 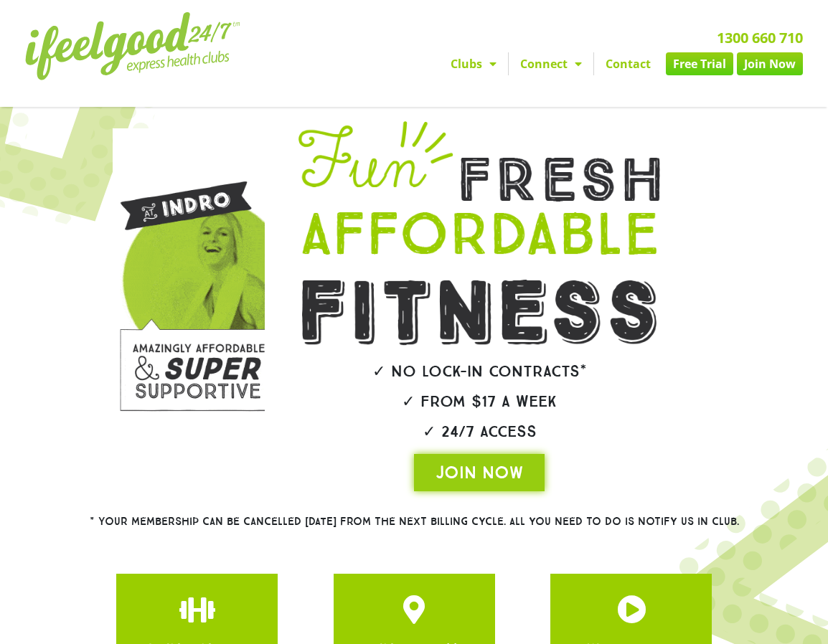 I want to click on span: JOIN NOW, so click(x=479, y=472).